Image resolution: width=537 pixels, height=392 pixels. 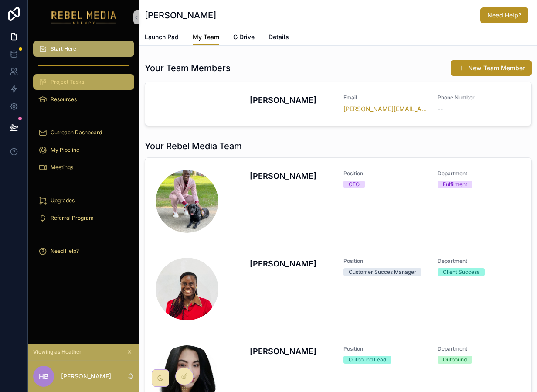 What do you see at coordinates (67, 82) in the screenshot?
I see `span: Project Tasks` at bounding box center [67, 82].